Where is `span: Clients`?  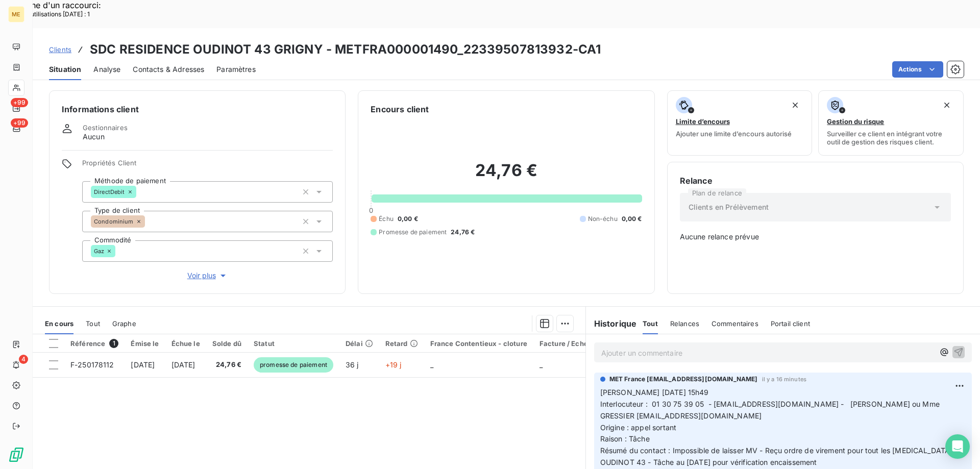
span: Clients is located at coordinates (60, 50).